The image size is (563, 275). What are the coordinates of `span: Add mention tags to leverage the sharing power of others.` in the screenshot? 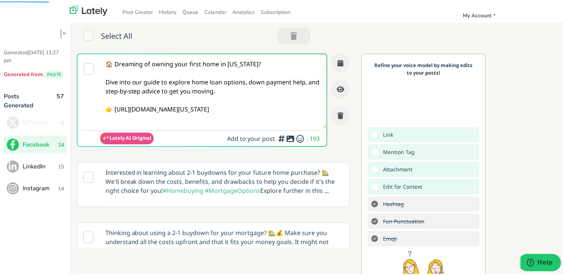 It's located at (397, 150).